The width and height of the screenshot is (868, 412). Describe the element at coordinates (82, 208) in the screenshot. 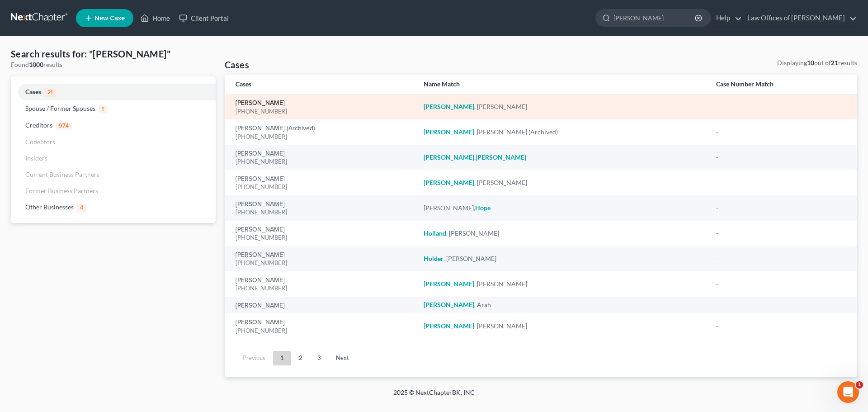

I see `span: 4` at that location.